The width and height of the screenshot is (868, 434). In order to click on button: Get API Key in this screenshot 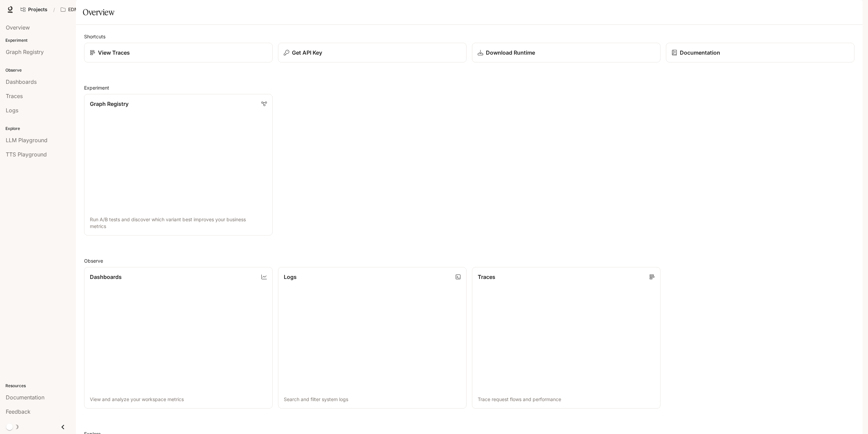, I will do `click(372, 53)`.